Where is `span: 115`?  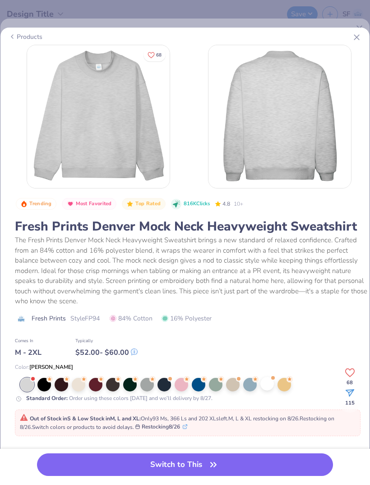 span: 115 is located at coordinates (350, 403).